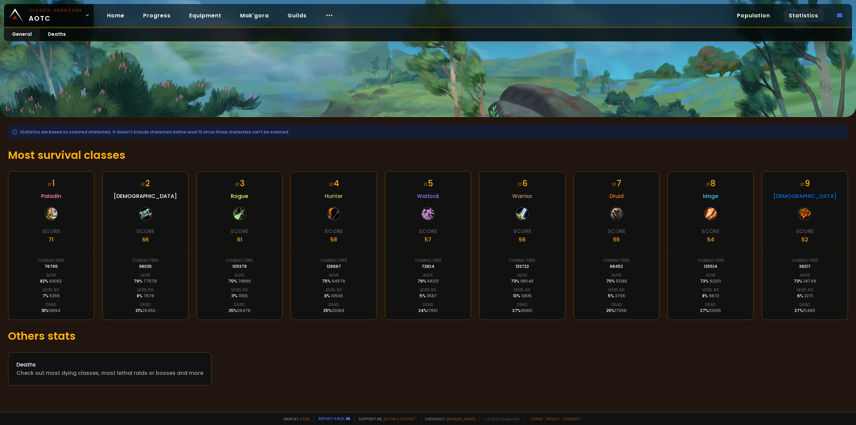 This screenshot has width=856, height=425. Describe the element at coordinates (527, 296) in the screenshot. I see `span: 13615` at that location.